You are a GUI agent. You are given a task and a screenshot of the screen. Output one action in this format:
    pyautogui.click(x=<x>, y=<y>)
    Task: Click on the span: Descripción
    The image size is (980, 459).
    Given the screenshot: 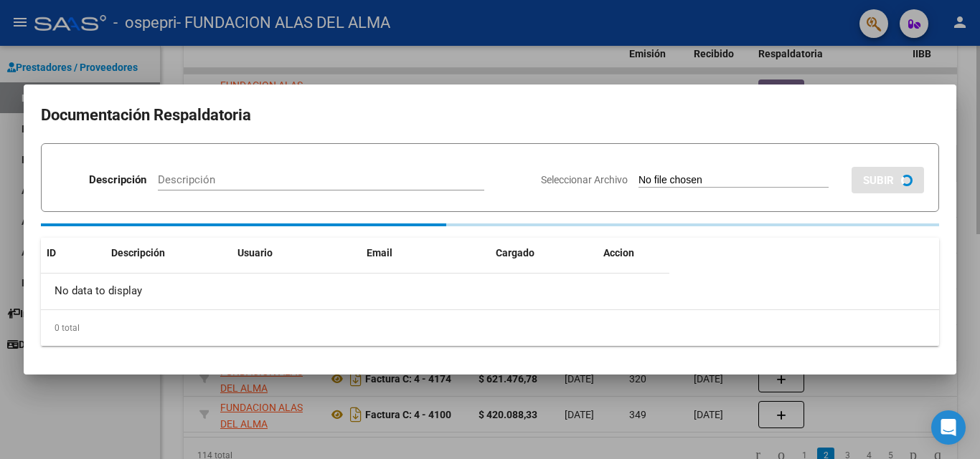 What is the action you would take?
    pyautogui.click(x=138, y=253)
    